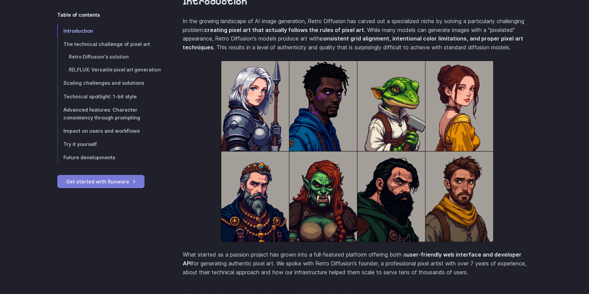 The image size is (589, 294). I want to click on span: Retro Diffusion's solution, so click(99, 57).